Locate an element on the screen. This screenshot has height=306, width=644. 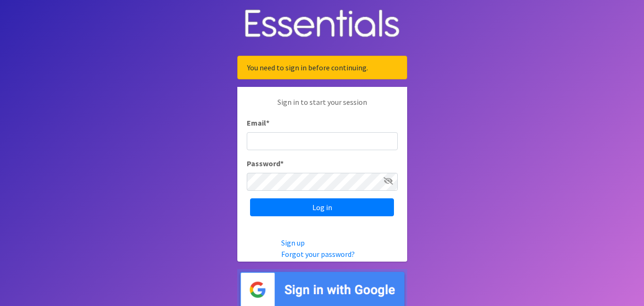
input: Log in is located at coordinates (322, 207).